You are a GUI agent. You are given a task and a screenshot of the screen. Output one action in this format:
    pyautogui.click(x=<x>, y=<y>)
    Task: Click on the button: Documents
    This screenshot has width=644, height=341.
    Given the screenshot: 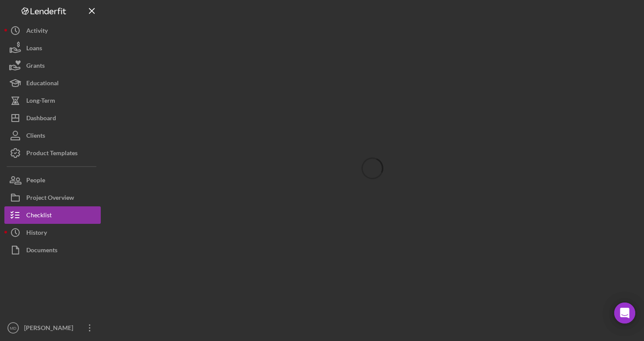 What is the action you would take?
    pyautogui.click(x=53, y=251)
    